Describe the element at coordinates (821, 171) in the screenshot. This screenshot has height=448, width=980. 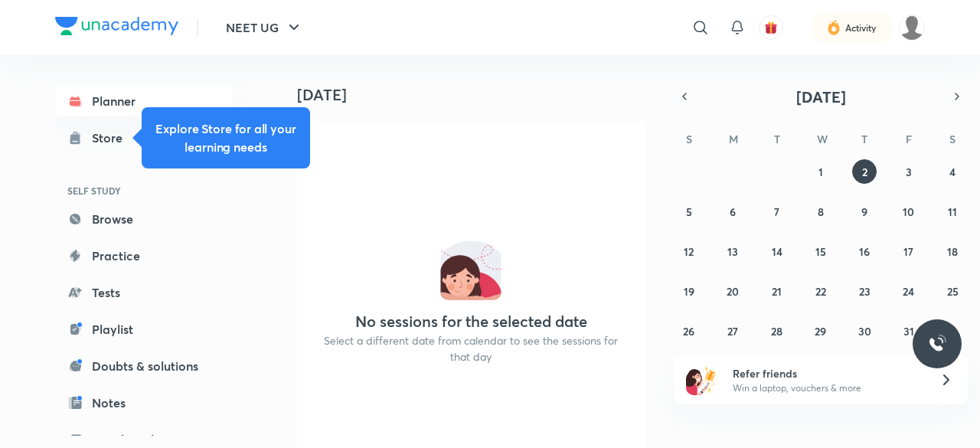
I see `button: October 1, 2025` at that location.